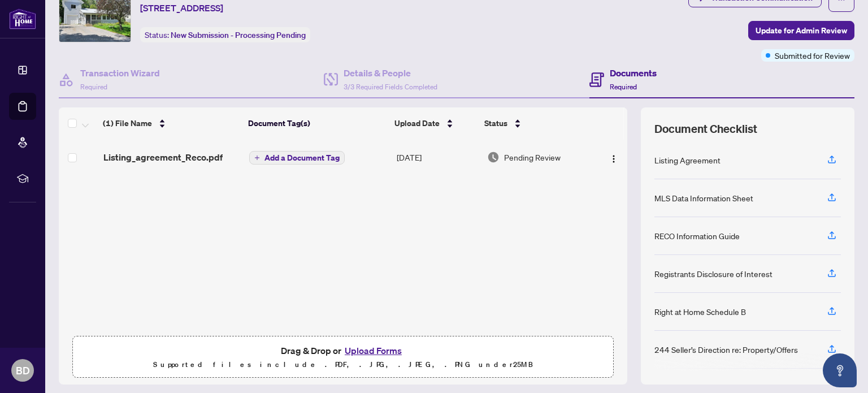 The width and height of the screenshot is (868, 393). I want to click on span: 3/3 Required Fields Completed, so click(390, 87).